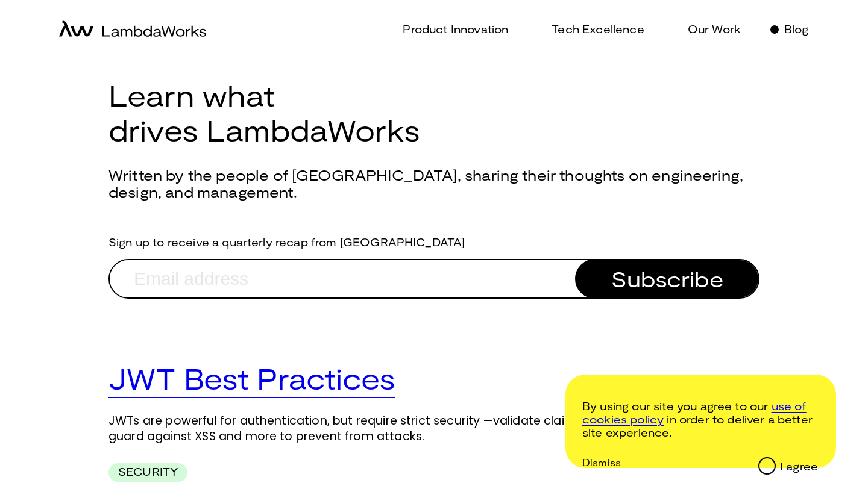 Image resolution: width=868 pixels, height=489 pixels. What do you see at coordinates (695, 413) in the screenshot?
I see `a: /cookie-and-privacy-policy` at bounding box center [695, 413].